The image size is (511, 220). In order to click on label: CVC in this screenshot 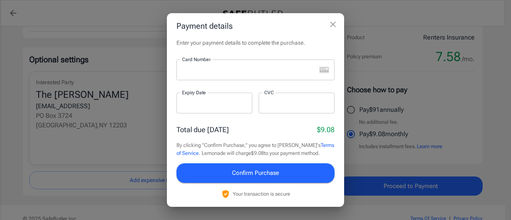, I will do `click(269, 92)`.